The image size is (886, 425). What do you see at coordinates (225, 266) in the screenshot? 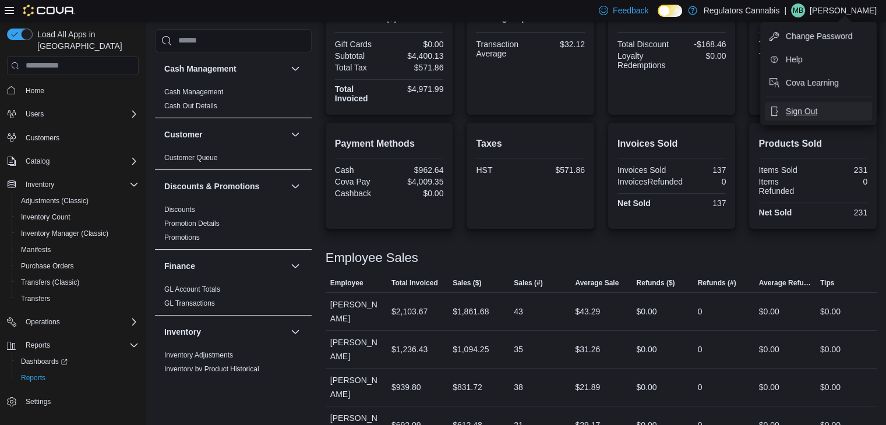
I see `button: Finance` at bounding box center [225, 266].